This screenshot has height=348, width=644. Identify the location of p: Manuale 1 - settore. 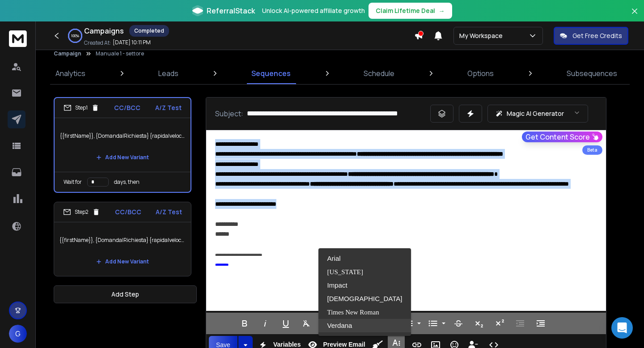
(120, 54).